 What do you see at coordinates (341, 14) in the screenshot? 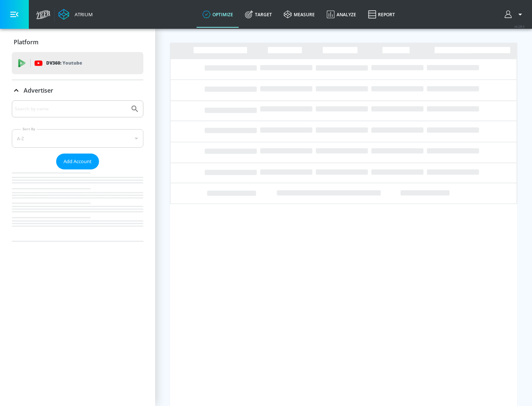
I see `a: Analyze` at bounding box center [341, 14].